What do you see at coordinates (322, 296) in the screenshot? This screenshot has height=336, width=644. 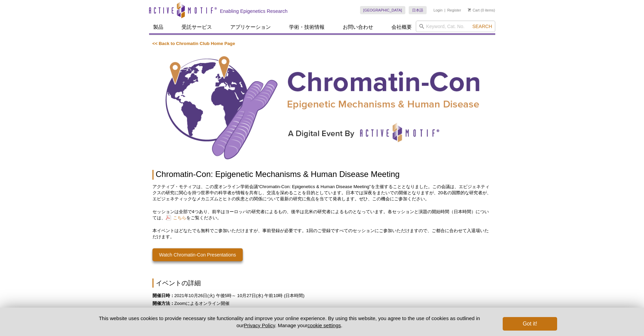 I see `p: 2021年10月26日(火) 午後5時～ 10月27日(水) 午前10時 (日本時間)` at bounding box center [322, 296].